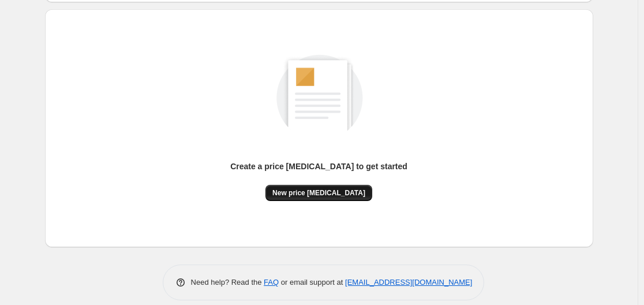 The image size is (644, 305). What do you see at coordinates (227, 281) in the screenshot?
I see `span: Need help? Read the` at bounding box center [227, 281].